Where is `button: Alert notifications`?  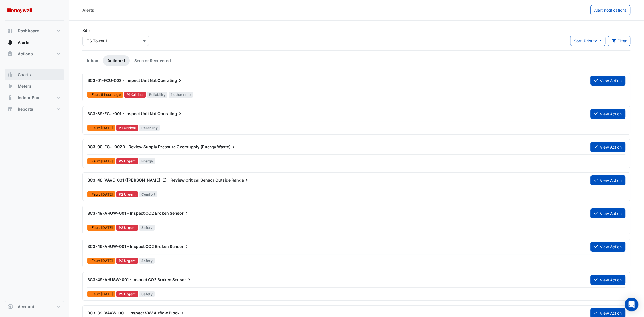 button: Alert notifications is located at coordinates (610, 10).